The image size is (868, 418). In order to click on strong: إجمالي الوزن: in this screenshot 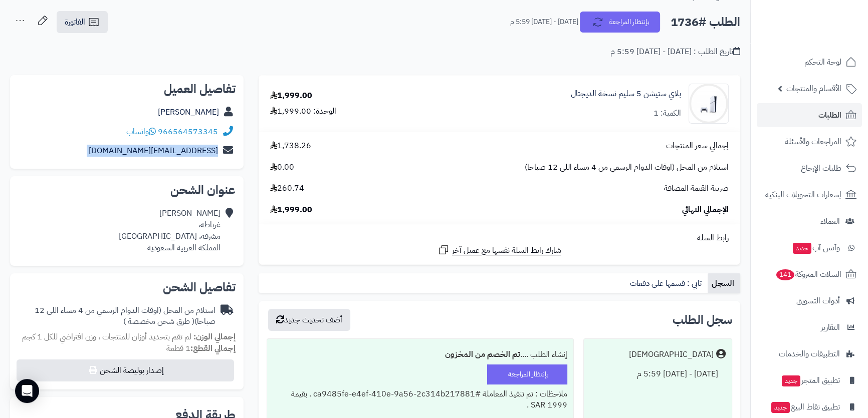, I will do `click(215, 337)`.